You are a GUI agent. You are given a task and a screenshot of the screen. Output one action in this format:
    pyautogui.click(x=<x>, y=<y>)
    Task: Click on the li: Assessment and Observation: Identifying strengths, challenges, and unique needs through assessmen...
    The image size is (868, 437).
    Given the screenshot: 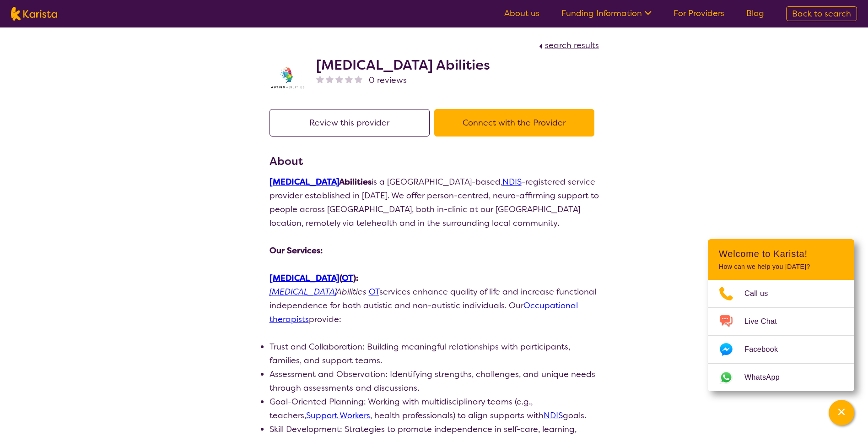 What is the action you would take?
    pyautogui.click(x=434, y=381)
    